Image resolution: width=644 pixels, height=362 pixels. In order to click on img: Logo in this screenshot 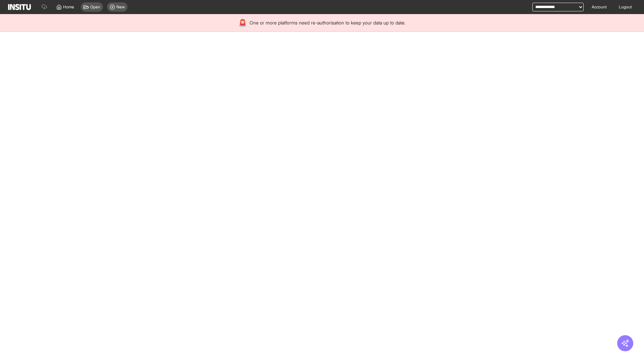, I will do `click(20, 7)`.